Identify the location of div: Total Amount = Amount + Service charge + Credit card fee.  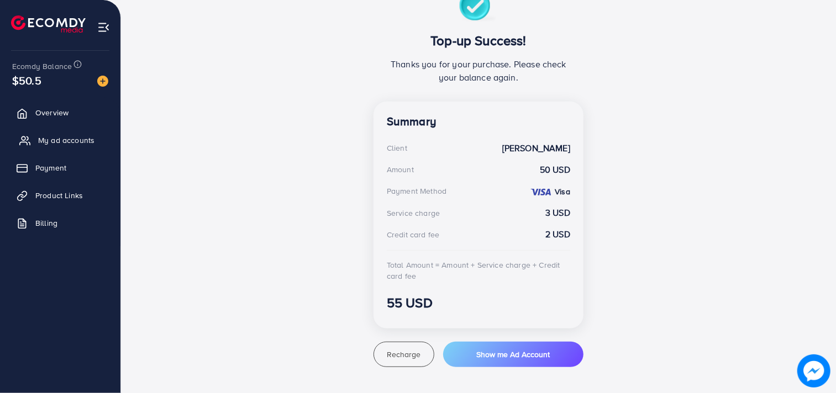
(478, 271).